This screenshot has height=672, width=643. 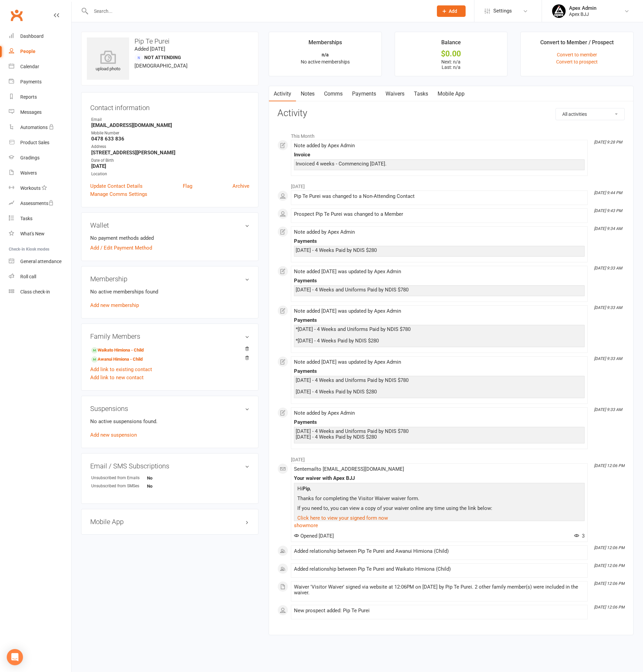 What do you see at coordinates (32, 37) in the screenshot?
I see `div: Dashboard` at bounding box center [32, 37].